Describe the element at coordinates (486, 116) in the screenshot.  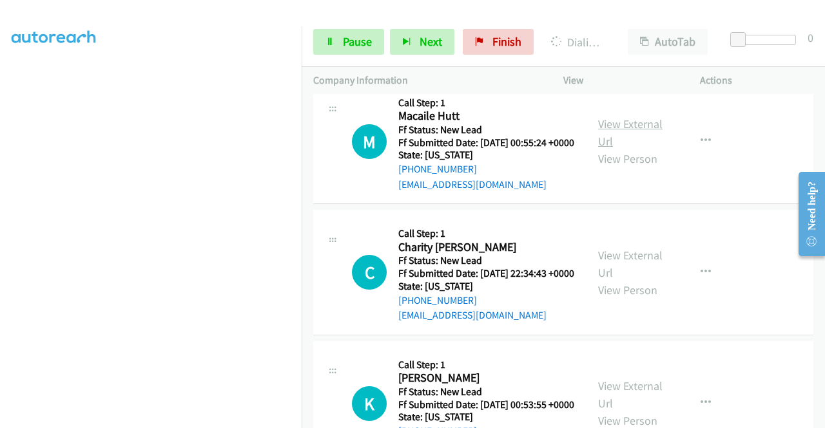
I see `h2: Macaile Hutt` at that location.